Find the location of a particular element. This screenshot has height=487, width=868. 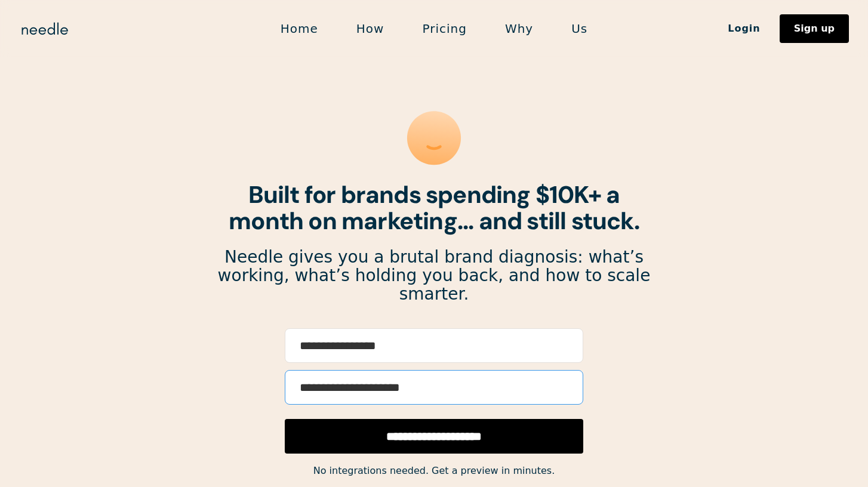

div: Sign up is located at coordinates (814, 29).